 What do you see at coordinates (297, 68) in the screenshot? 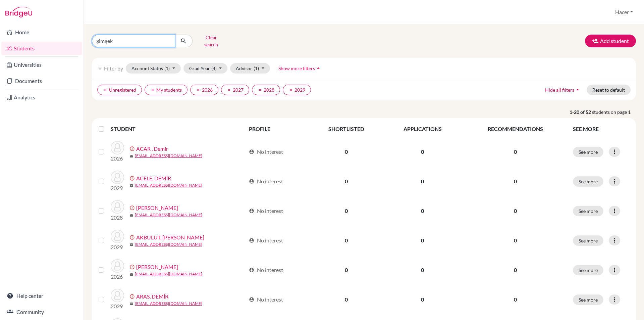
I see `span: Show more filters` at bounding box center [297, 68].